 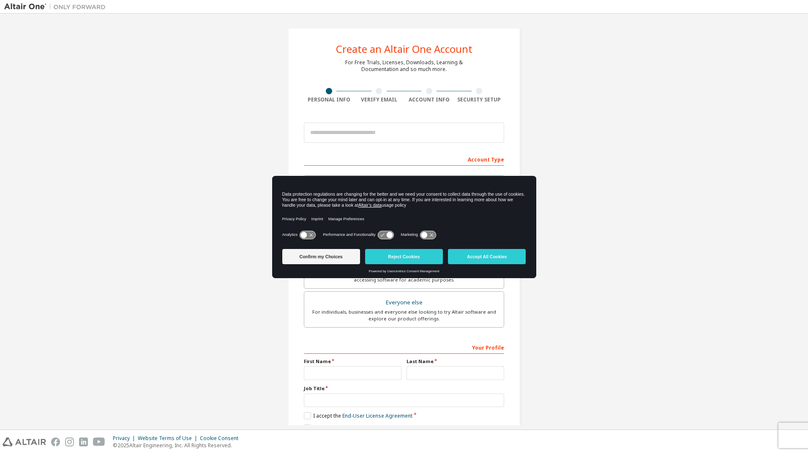 What do you see at coordinates (169, 438) in the screenshot?
I see `div: Website Terms of Use` at bounding box center [169, 438].